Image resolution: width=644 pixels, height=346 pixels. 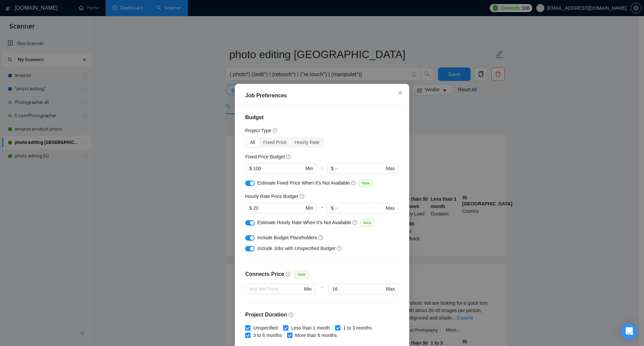 What do you see at coordinates (400, 92) in the screenshot?
I see `span: close` at bounding box center [400, 92].